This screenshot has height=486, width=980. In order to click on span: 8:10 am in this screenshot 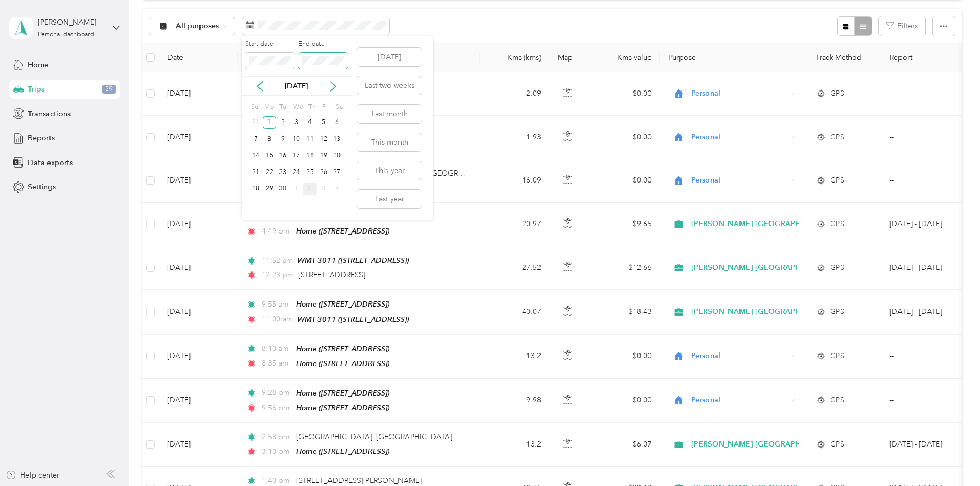, I will do `click(276, 349)`.